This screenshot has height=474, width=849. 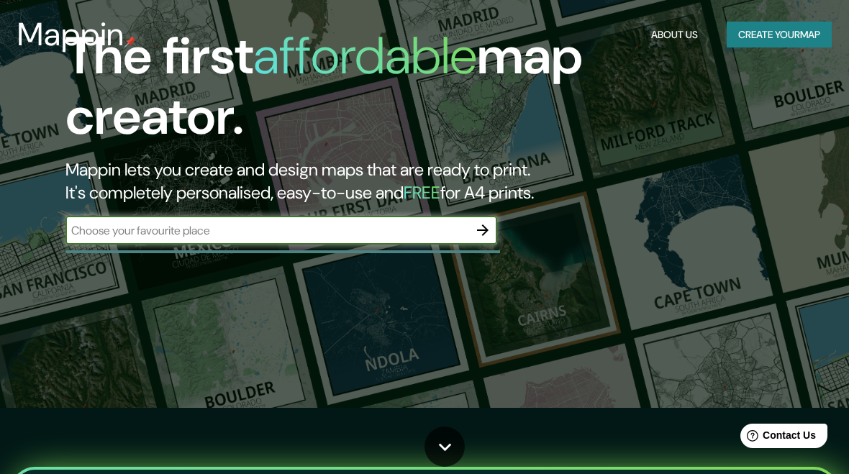 What do you see at coordinates (674, 35) in the screenshot?
I see `button: About Us` at bounding box center [674, 35].